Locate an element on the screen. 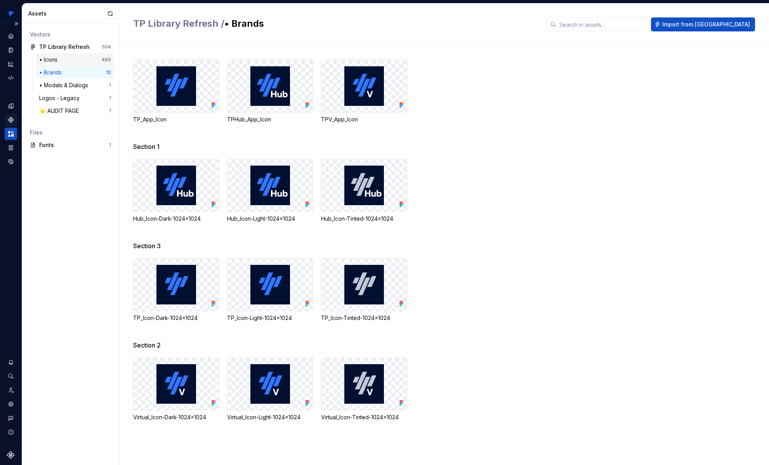  div: Settings is located at coordinates (11, 404).